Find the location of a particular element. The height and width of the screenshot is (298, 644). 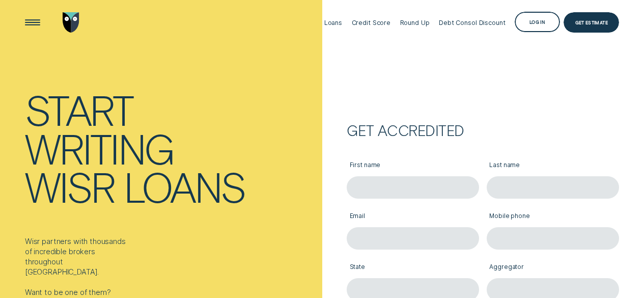

div: Get accredited is located at coordinates (483, 129).